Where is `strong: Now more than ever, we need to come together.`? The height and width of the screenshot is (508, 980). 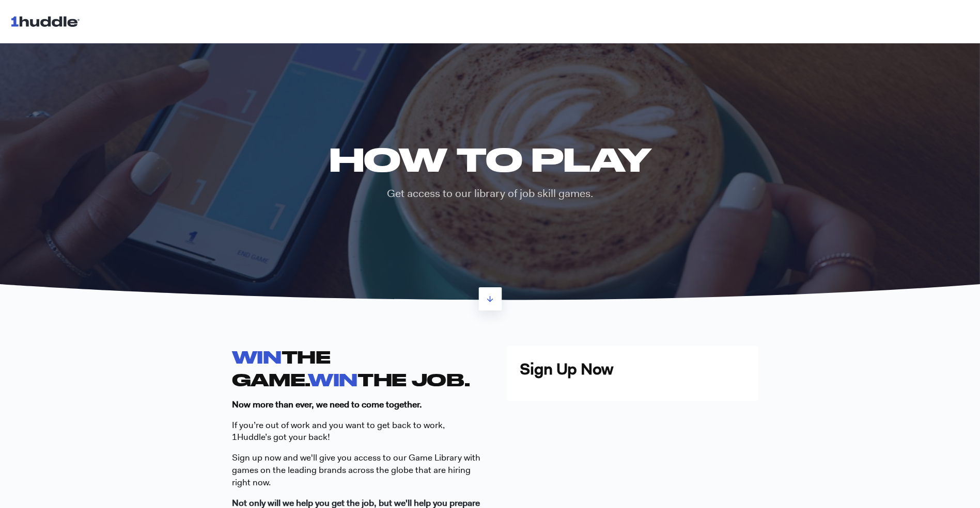
strong: Now more than ever, we need to come together. is located at coordinates (327, 405).